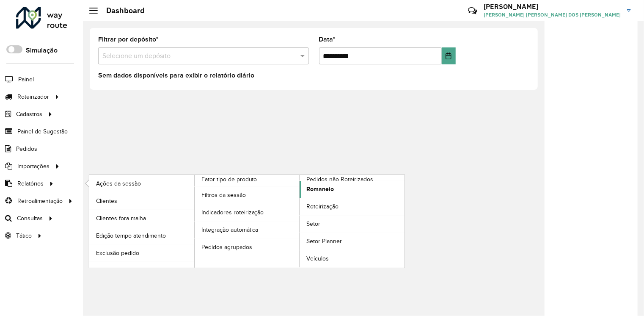 The image size is (644, 316). Describe the element at coordinates (29, 114) in the screenshot. I see `span: Cadastros` at that location.